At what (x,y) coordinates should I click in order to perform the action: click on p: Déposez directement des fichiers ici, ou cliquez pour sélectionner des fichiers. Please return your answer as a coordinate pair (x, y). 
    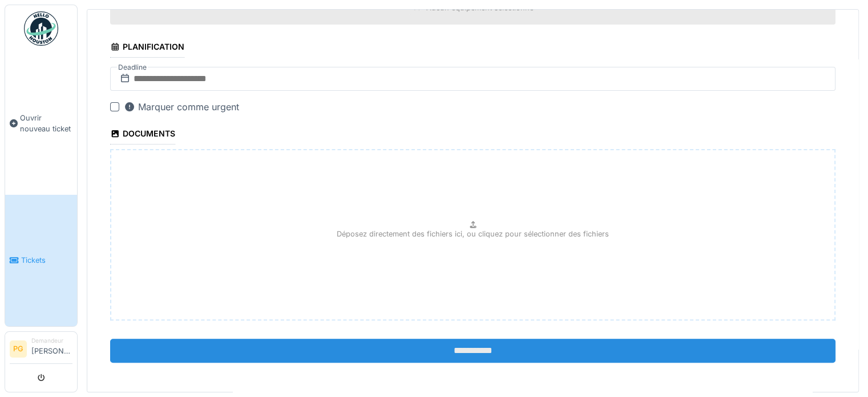
    Looking at the image, I should click on (473, 234).